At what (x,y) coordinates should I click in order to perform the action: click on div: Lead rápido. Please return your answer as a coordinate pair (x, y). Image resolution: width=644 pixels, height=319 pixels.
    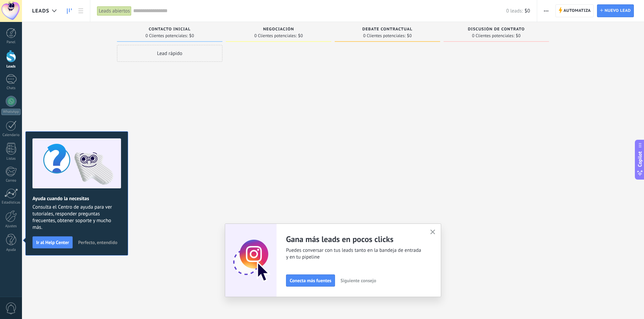
    Looking at the image, I should click on (170, 53).